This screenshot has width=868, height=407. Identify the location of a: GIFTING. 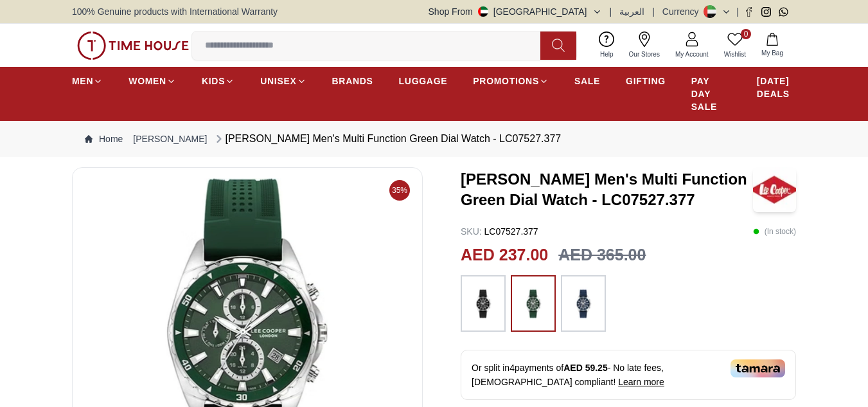
(646, 81).